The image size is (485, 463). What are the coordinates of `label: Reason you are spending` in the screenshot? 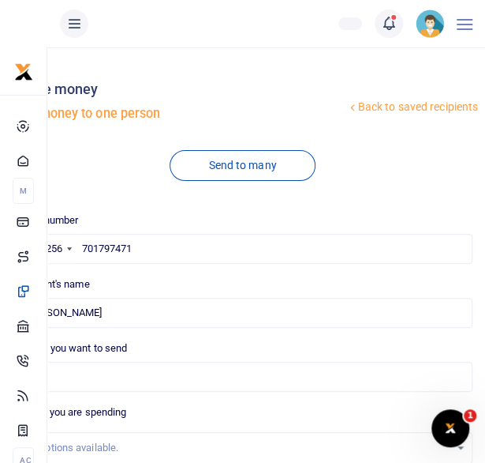 It's located at (69, 412).